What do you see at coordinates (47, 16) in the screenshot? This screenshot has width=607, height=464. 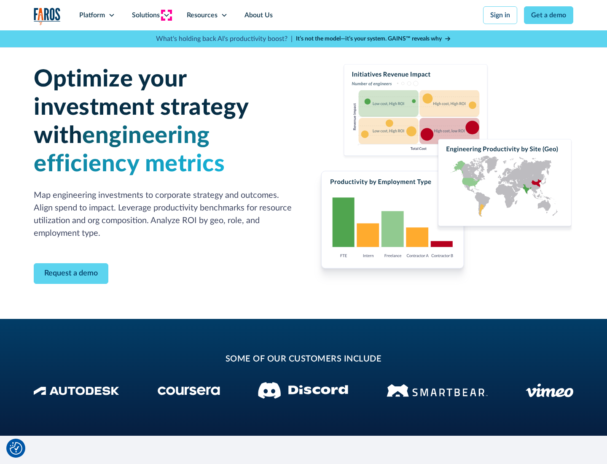 I see `a: home` at bounding box center [47, 16].